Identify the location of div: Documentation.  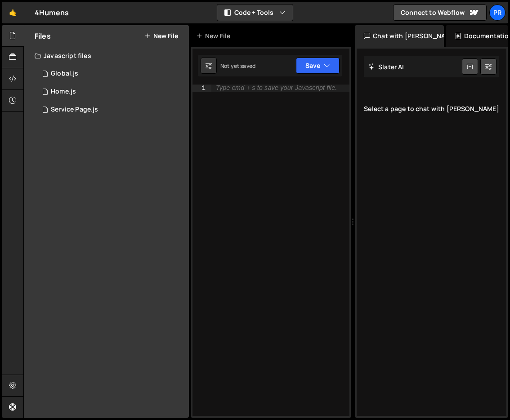
(477, 36).